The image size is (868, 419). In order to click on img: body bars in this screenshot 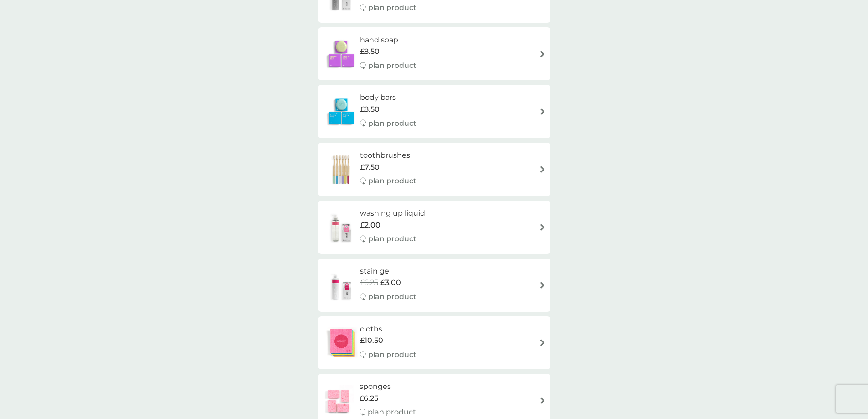, I will do `click(341, 112)`.